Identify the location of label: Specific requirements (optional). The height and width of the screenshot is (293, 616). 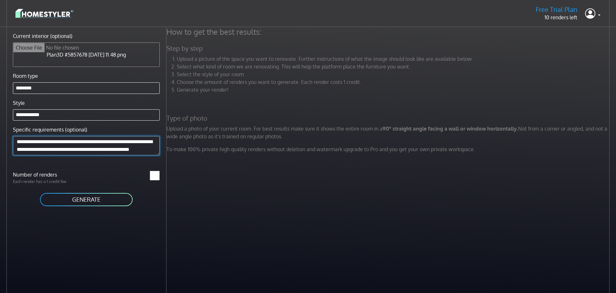
(50, 130).